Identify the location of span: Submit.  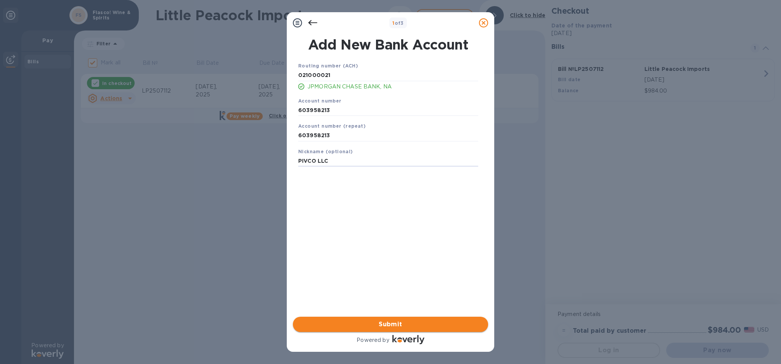
(390, 324).